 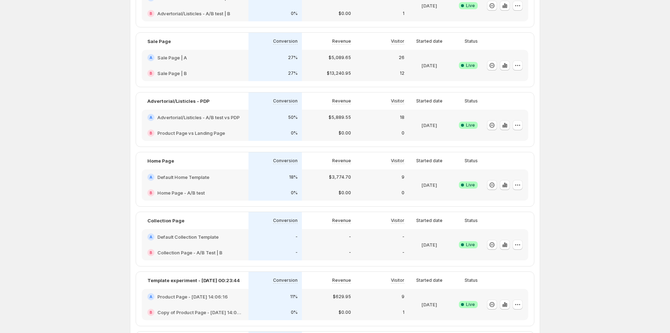 I want to click on p: $629.95, so click(x=342, y=297).